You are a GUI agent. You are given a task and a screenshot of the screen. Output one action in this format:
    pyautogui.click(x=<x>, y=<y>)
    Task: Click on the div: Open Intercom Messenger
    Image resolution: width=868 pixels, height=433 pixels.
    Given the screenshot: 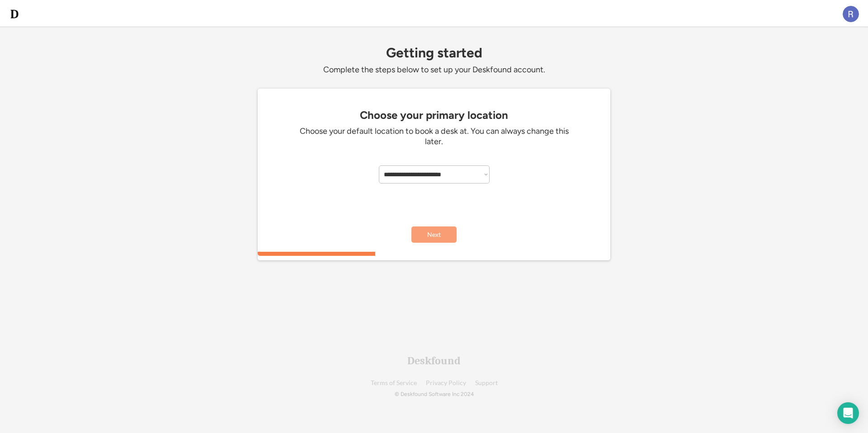 What is the action you would take?
    pyautogui.click(x=848, y=413)
    